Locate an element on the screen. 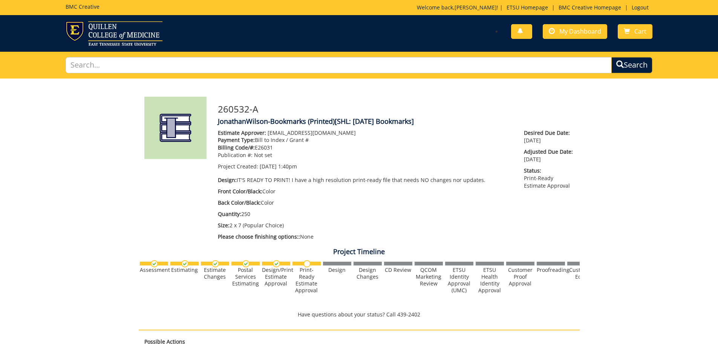 This screenshot has width=718, height=344. div: Design is located at coordinates (337, 270).